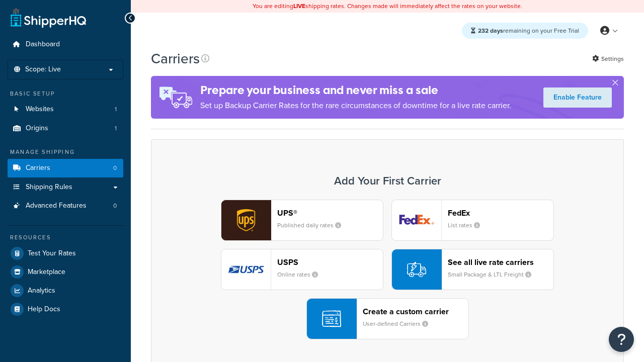 The image size is (644, 362). Describe the element at coordinates (46, 272) in the screenshot. I see `span: Marketplace` at that location.